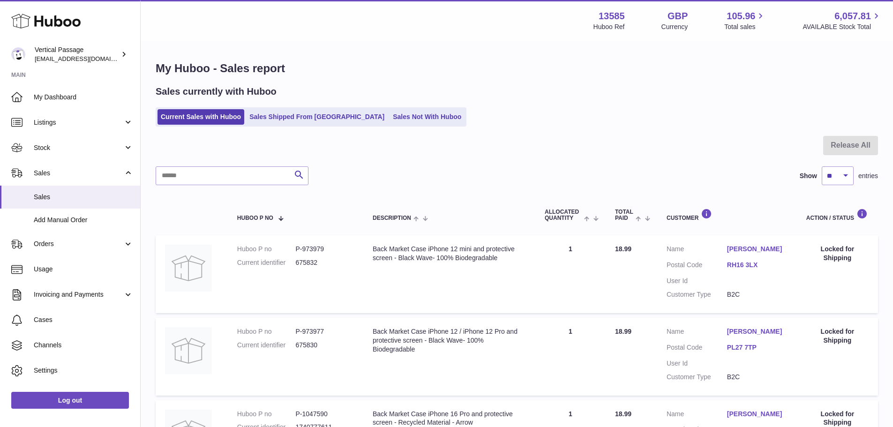 This screenshot has height=427, width=893. What do you see at coordinates (324, 345) in the screenshot?
I see `dd: 675830` at bounding box center [324, 345].